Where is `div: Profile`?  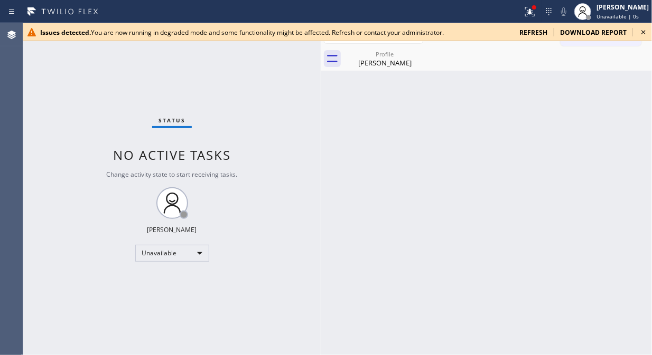 div: Profile is located at coordinates (384, 54).